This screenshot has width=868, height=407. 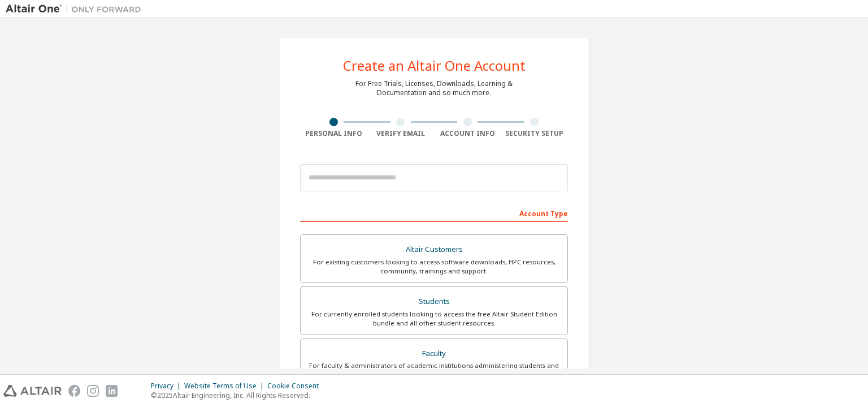 What do you see at coordinates (74, 390) in the screenshot?
I see `img: facebook.svg` at bounding box center [74, 390].